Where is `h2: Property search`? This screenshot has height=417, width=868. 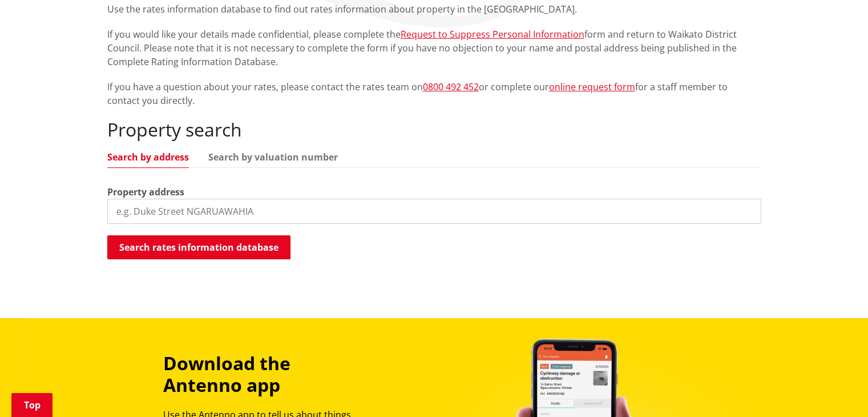 h2: Property search is located at coordinates (435, 130).